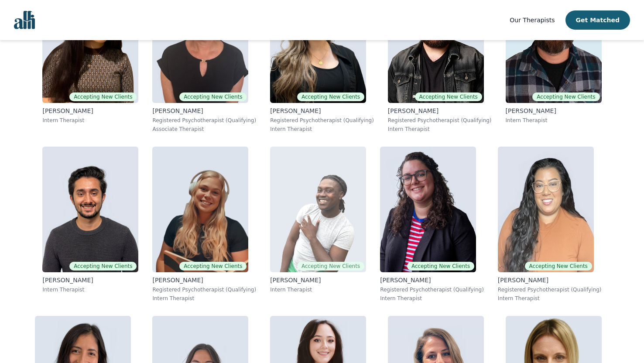 This screenshot has width=644, height=363. What do you see at coordinates (532, 20) in the screenshot?
I see `span: Our Therapists` at bounding box center [532, 20].